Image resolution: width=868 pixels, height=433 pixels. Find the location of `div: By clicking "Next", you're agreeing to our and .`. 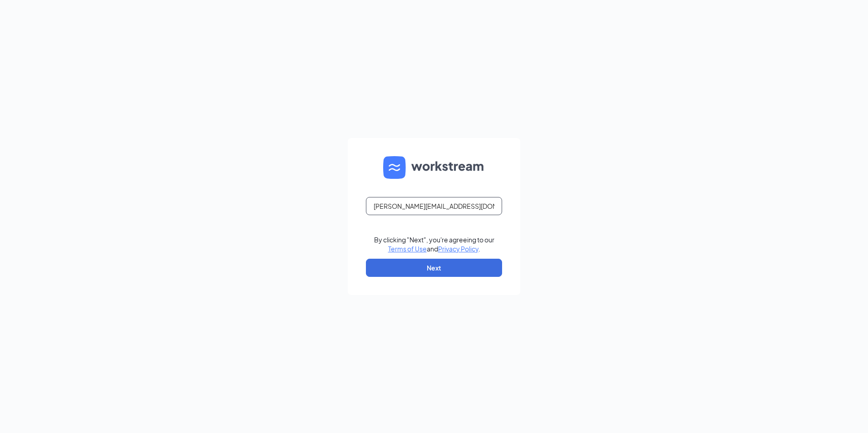

div: By clicking "Next", you're agreeing to our and . is located at coordinates (434, 244).